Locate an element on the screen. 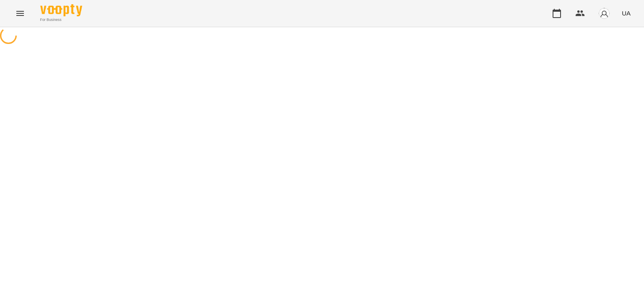 Image resolution: width=644 pixels, height=291 pixels. img: Voopty Logo is located at coordinates (61, 10).